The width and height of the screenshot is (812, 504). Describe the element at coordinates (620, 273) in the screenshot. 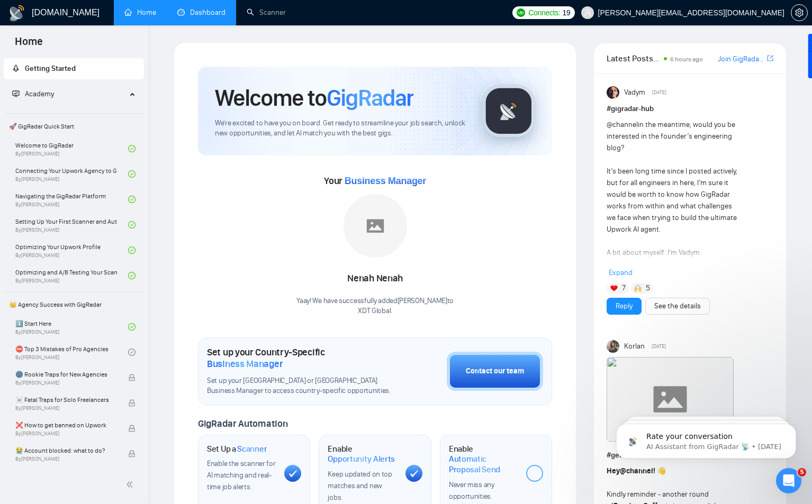

I see `span: Expand` at that location.